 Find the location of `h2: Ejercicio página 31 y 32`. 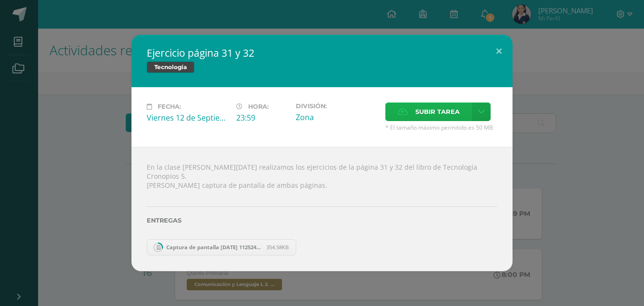

h2: Ejercicio página 31 y 32 is located at coordinates (322, 53).